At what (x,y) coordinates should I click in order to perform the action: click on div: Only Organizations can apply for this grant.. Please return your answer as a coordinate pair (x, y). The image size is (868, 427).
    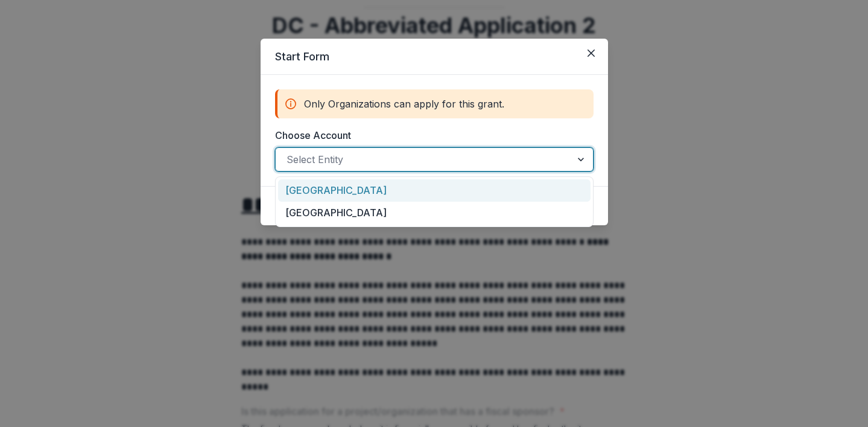
    Looking at the image, I should click on (434, 104).